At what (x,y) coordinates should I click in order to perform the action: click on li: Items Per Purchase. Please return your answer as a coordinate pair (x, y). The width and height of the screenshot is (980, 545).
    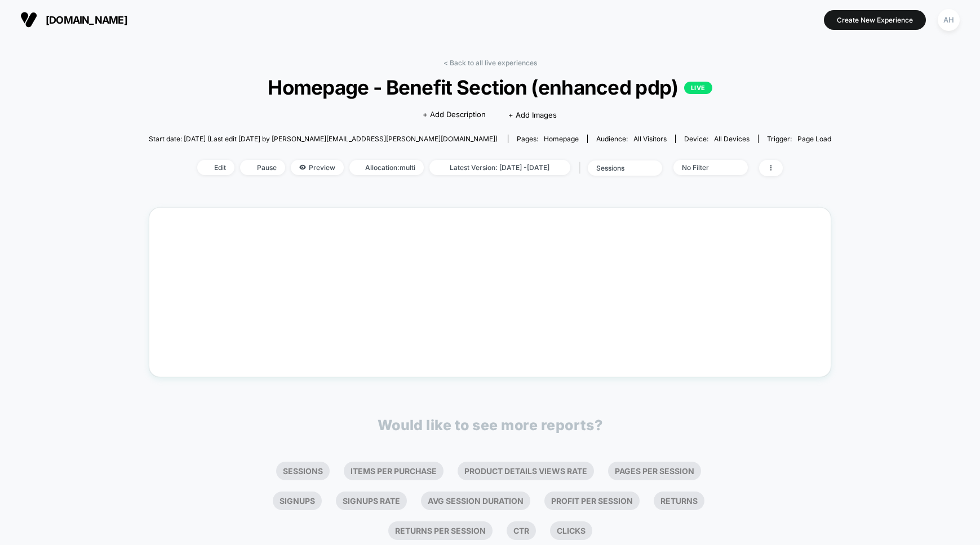
    Looking at the image, I should click on (393, 471).